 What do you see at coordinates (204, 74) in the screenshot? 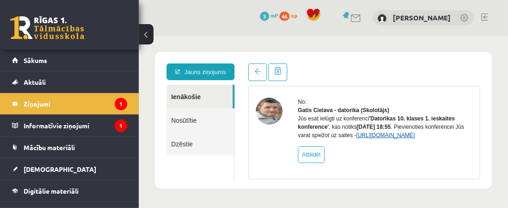
I see `strong: Gatis Cielava - datorika (Skolotājs)` at bounding box center [204, 74].